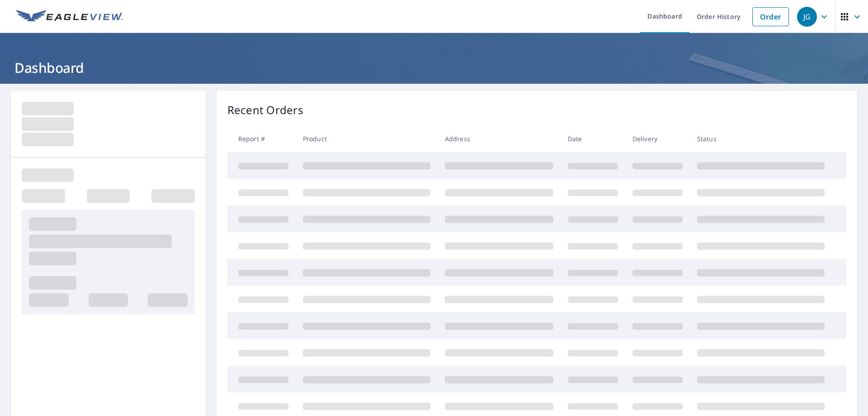  Describe the element at coordinates (367, 139) in the screenshot. I see `th: Product` at that location.